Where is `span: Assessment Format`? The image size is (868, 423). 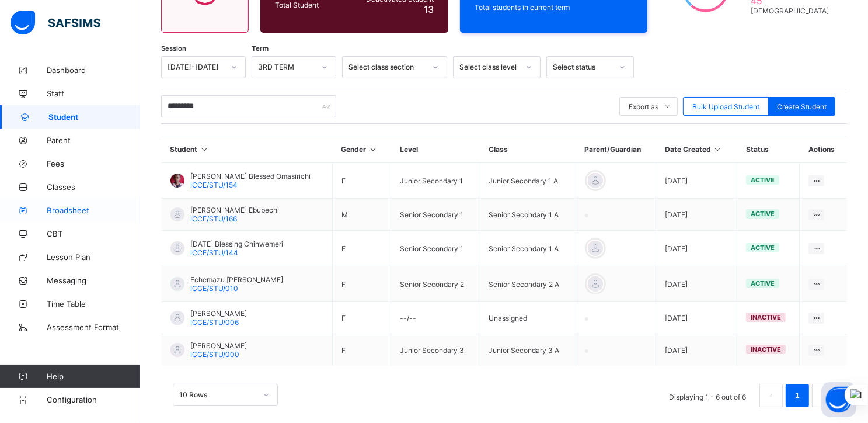 span: Assessment Format is located at coordinates (93, 327).